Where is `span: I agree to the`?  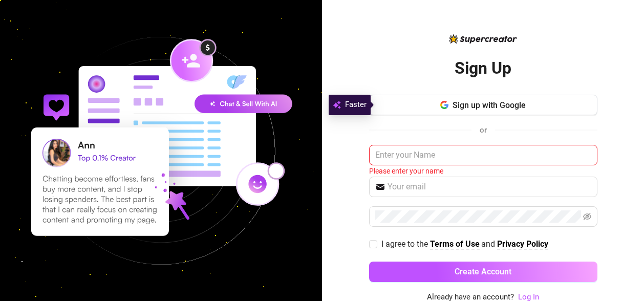 span: I agree to the is located at coordinates (406, 244).